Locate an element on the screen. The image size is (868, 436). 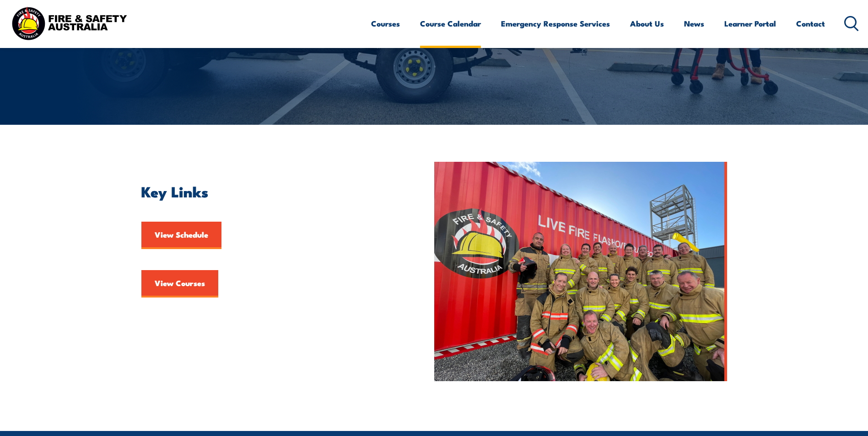
a: Course Calendar is located at coordinates (450, 23).